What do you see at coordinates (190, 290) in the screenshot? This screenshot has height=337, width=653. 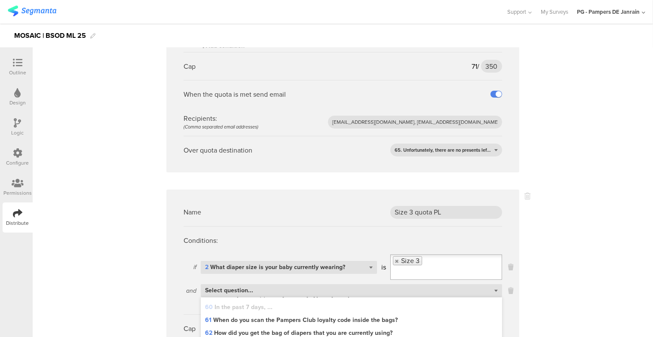 I see `div: and` at bounding box center [190, 290].